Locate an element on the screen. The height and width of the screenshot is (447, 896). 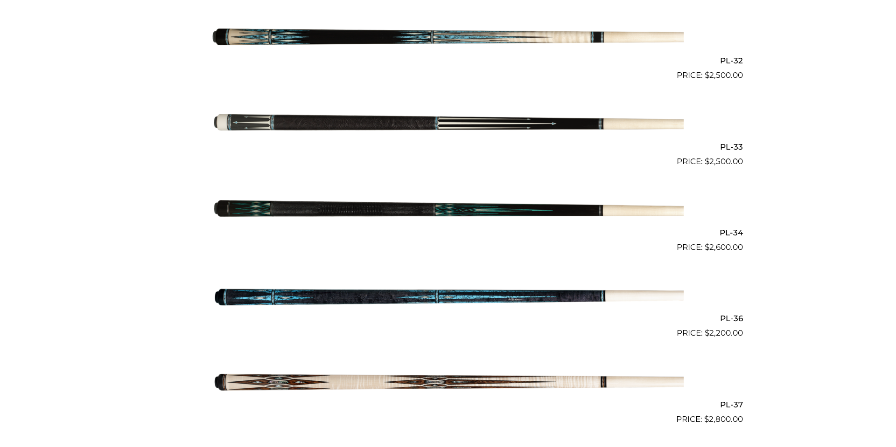
img: PL-33 is located at coordinates (448, 125).